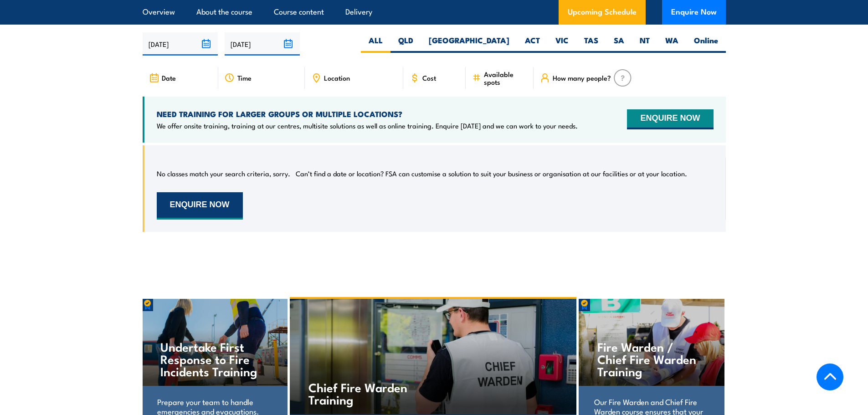  What do you see at coordinates (532, 44) in the screenshot?
I see `label: ACT` at bounding box center [532, 44].